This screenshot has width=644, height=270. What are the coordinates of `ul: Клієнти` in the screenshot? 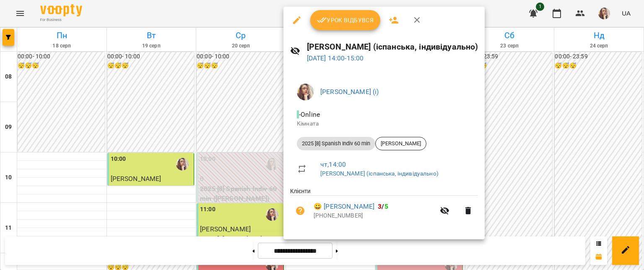 It's located at (385, 208).